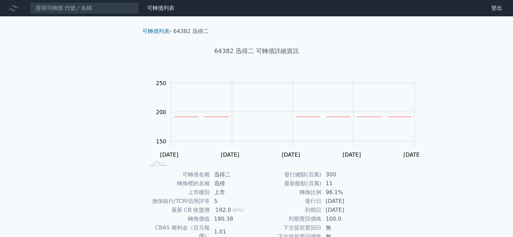 This screenshot has width=513, height=237. What do you see at coordinates (345, 219) in the screenshot?
I see `td: 100.0` at bounding box center [345, 219].